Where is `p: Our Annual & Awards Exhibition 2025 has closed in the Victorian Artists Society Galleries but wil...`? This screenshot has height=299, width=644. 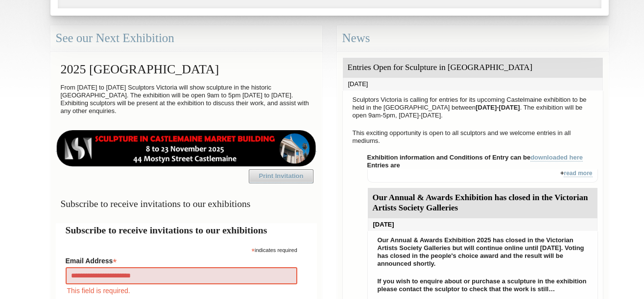 p: Our Annual & Awards Exhibition 2025 has closed in the Victorian Artists Society Galleries but wil... is located at coordinates (483, 252).